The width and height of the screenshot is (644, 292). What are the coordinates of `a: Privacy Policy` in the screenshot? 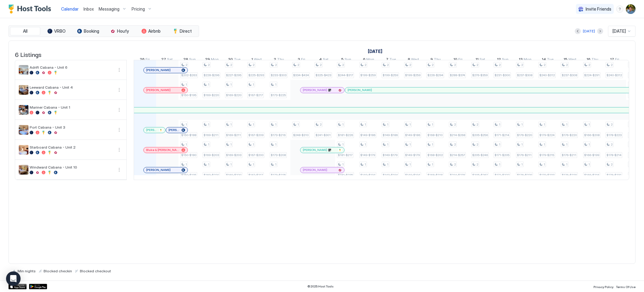 It's located at (604, 286).